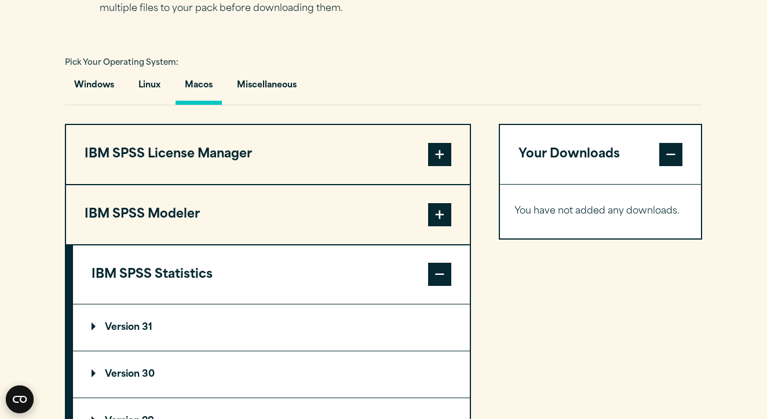  What do you see at coordinates (266, 88) in the screenshot?
I see `button: Miscellaneous` at bounding box center [266, 88].